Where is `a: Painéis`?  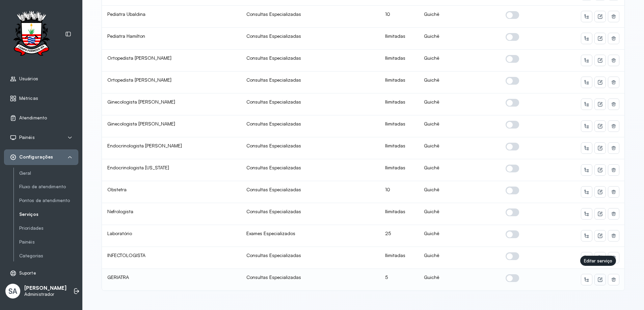
a: Painéis is located at coordinates (49, 242).